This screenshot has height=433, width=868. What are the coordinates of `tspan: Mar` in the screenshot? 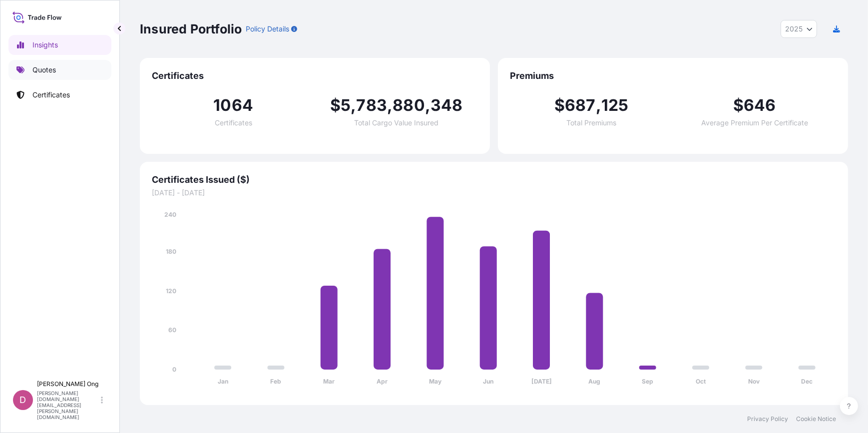 It's located at (328, 382).